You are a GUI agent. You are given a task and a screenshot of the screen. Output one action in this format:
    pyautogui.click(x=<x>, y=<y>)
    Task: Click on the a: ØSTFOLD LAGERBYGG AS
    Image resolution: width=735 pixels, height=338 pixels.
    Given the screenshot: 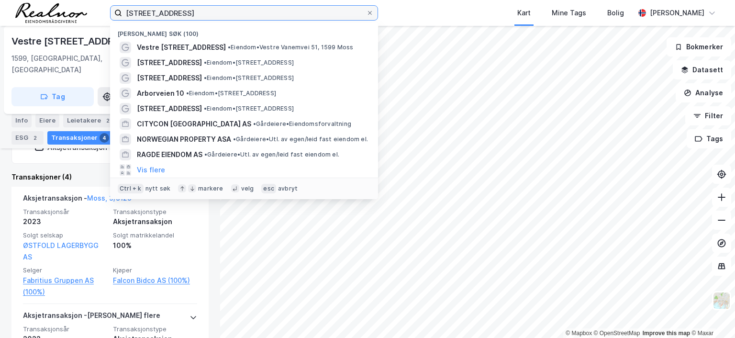 What is the action you would take?
    pyautogui.click(x=61, y=251)
    